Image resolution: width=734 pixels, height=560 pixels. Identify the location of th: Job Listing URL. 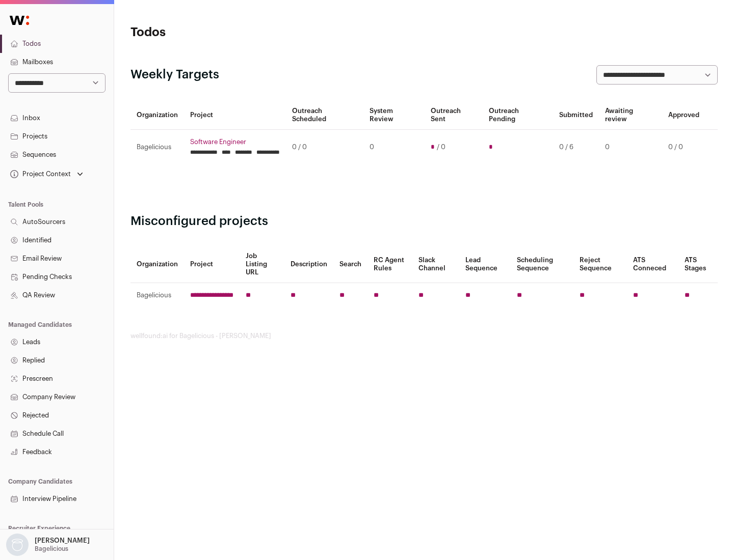
(262, 264).